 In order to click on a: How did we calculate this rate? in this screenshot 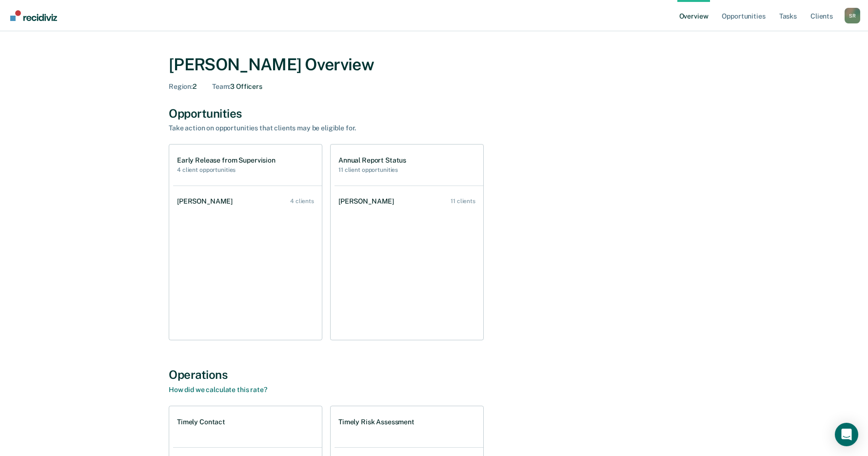, I will do `click(218, 389)`.